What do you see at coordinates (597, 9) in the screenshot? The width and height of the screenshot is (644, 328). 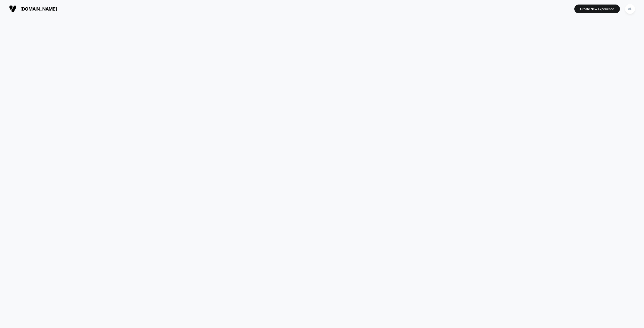 I see `button: Create New Experience` at bounding box center [597, 9].